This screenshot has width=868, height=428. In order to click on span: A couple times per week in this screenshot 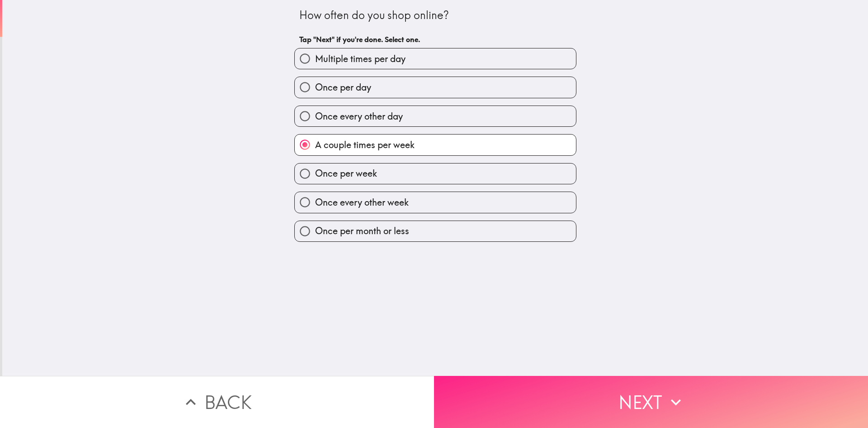, I will do `click(365, 145)`.